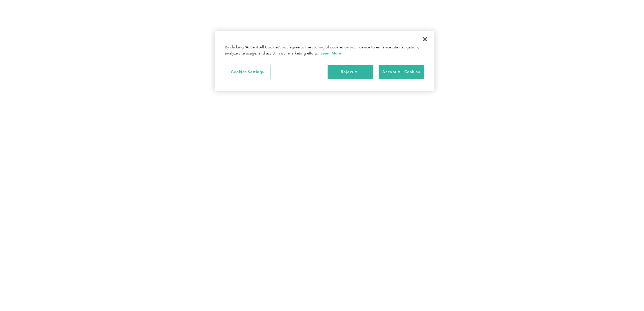 Image resolution: width=644 pixels, height=311 pixels. I want to click on button: Cookies Settings, so click(248, 72).